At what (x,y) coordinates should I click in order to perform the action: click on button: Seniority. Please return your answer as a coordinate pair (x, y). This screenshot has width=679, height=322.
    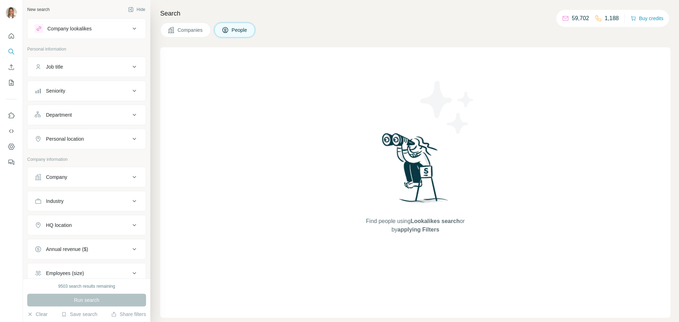
    Looking at the image, I should click on (87, 91).